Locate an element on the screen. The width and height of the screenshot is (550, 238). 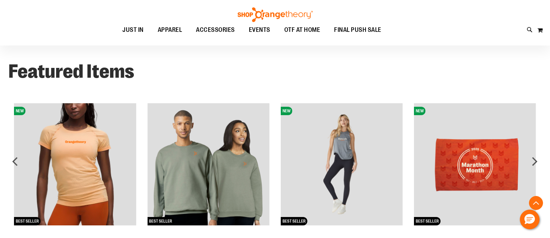
a: EVENTS is located at coordinates (259, 30).